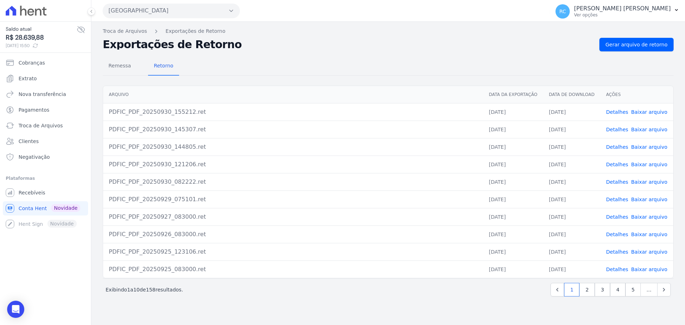 The height and width of the screenshot is (325, 685). Describe the element at coordinates (137, 290) in the screenshot. I see `span: 10` at that location.